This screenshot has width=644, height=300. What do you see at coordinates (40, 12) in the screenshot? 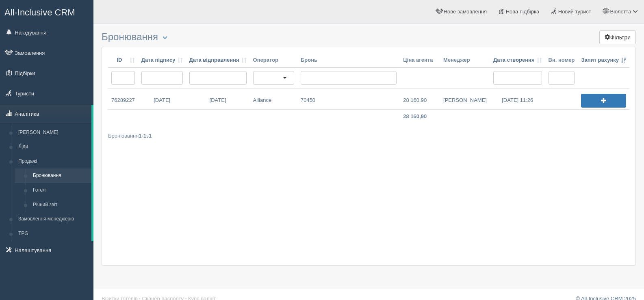
I see `span: All-Inclusive CRM` at bounding box center [40, 12].